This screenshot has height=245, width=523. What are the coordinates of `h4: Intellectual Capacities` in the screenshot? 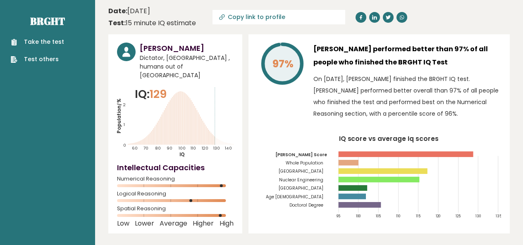 It's located at (175, 167).